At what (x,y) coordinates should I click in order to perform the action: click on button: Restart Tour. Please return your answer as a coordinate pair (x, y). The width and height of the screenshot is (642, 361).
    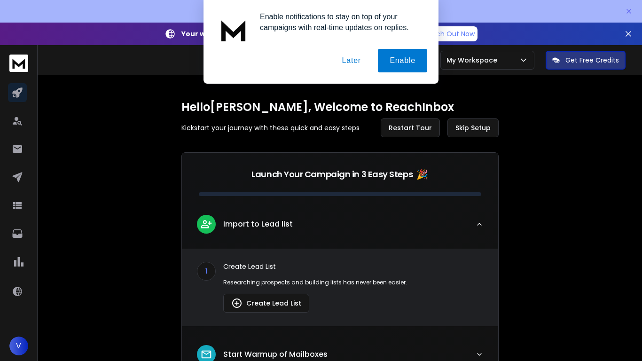
    Looking at the image, I should click on (410, 128).